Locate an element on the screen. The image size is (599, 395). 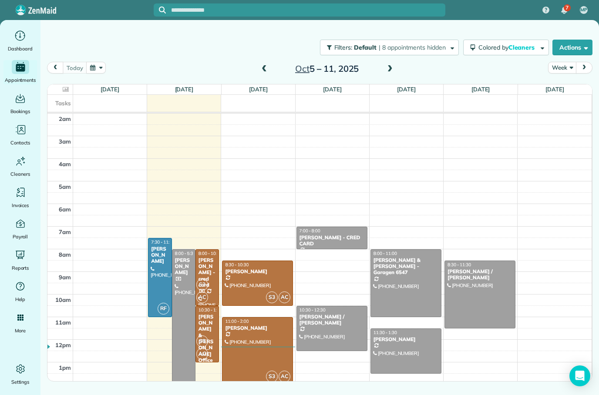
svg: Focus search is located at coordinates (162, 10).